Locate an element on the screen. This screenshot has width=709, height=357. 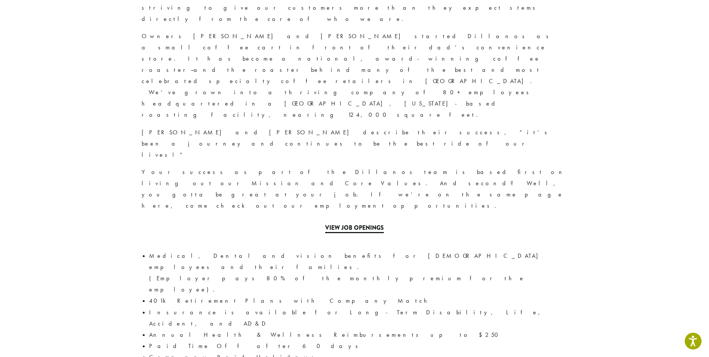
li: Insurance is available for Long-Term Disability, Life, Accident, and AD&D is located at coordinates (359, 318).